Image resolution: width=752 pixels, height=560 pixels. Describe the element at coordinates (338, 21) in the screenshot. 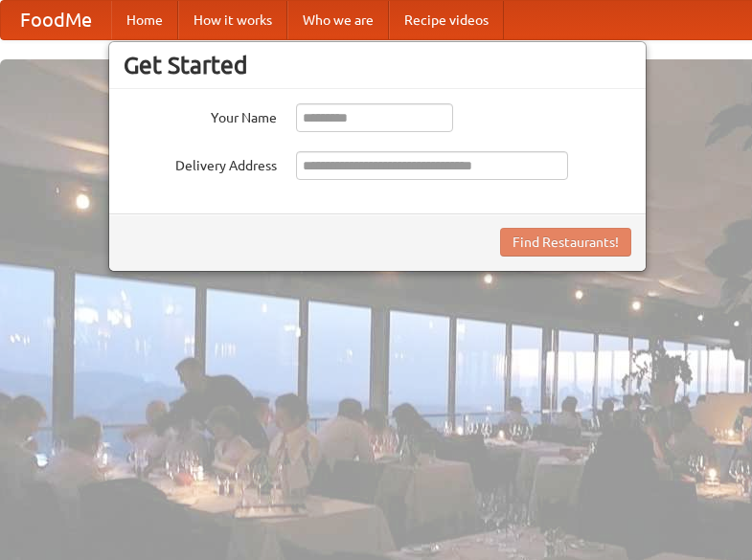

I see `a: Who we are` at that location.